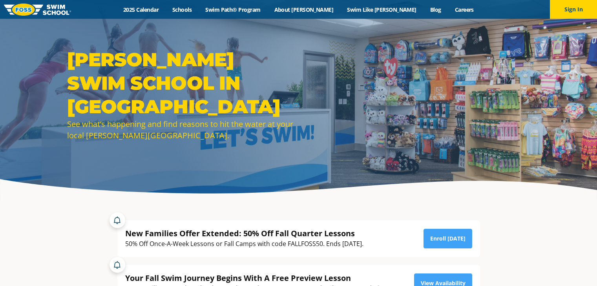  I want to click on a: 2025 Calendar, so click(141, 9).